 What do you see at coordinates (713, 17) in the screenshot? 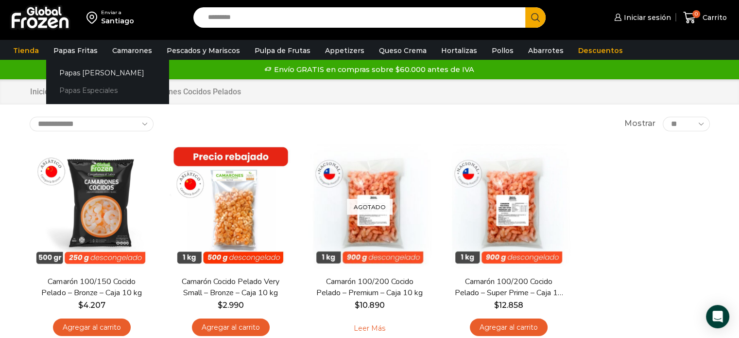
I see `span: Carrito` at bounding box center [713, 17].